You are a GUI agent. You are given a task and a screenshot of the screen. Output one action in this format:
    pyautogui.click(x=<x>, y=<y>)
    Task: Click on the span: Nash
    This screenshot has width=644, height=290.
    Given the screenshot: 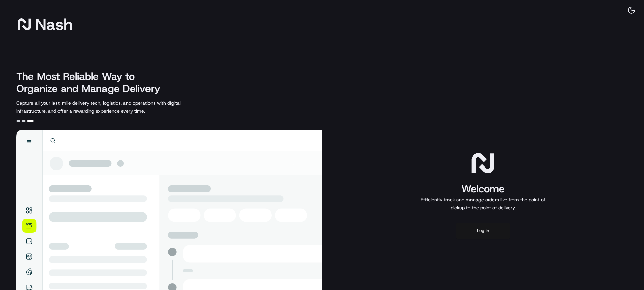 What is the action you would take?
    pyautogui.click(x=54, y=24)
    